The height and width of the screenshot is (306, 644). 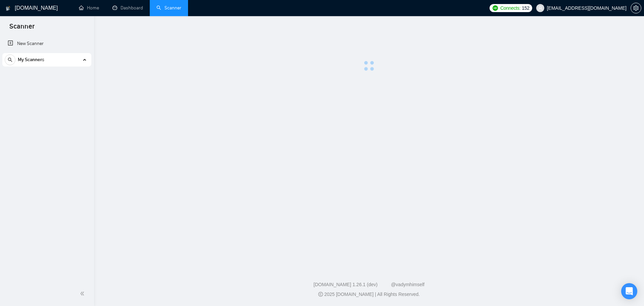 I want to click on div: Open Intercom Messenger, so click(x=629, y=291).